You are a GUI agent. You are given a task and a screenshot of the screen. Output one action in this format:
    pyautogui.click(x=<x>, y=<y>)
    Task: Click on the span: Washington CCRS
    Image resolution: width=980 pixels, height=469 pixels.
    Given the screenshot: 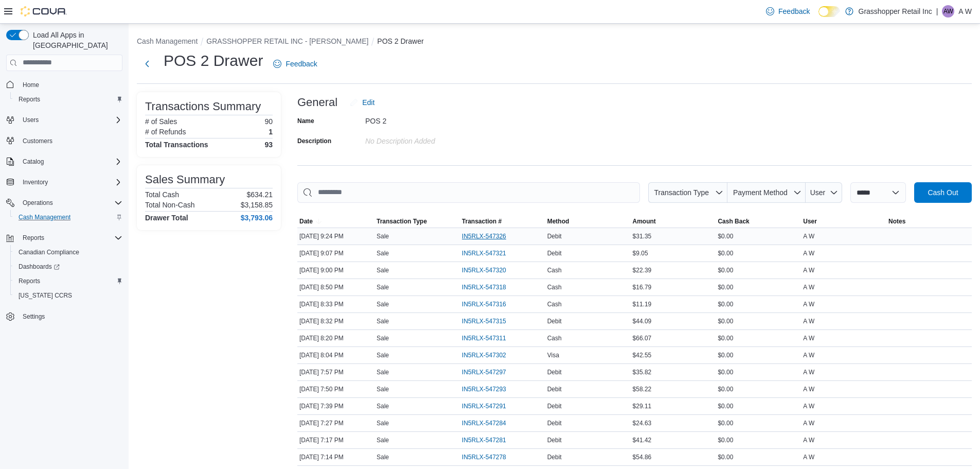 What is the action you would take?
    pyautogui.click(x=68, y=296)
    